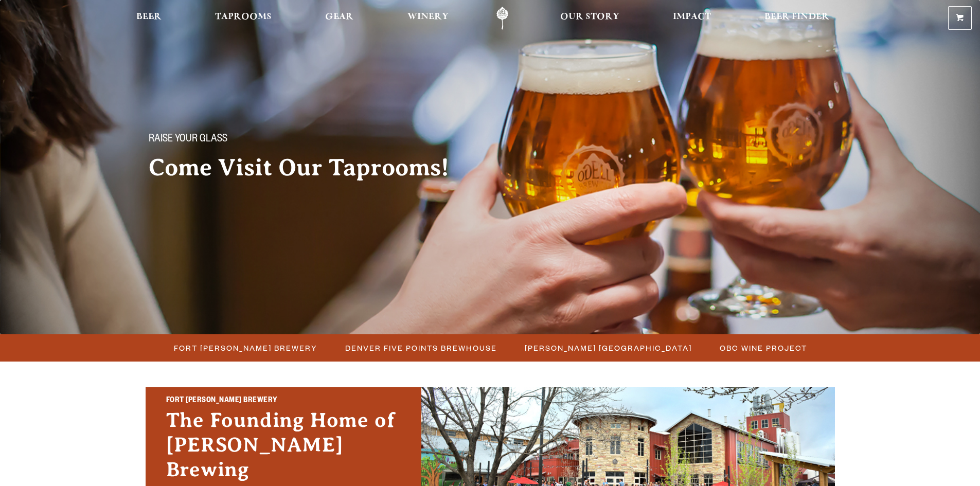 Image resolution: width=980 pixels, height=486 pixels. I want to click on a: Taprooms, so click(243, 18).